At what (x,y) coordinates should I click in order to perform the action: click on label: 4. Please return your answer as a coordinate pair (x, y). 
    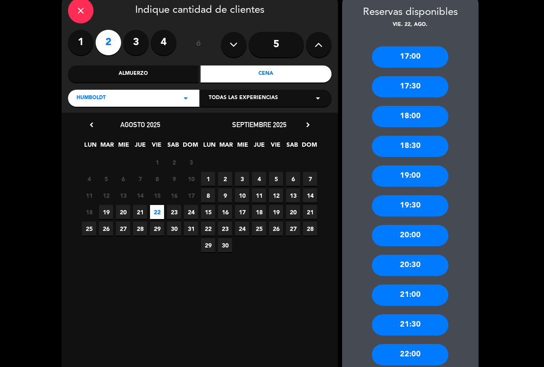
    Looking at the image, I should click on (164, 42).